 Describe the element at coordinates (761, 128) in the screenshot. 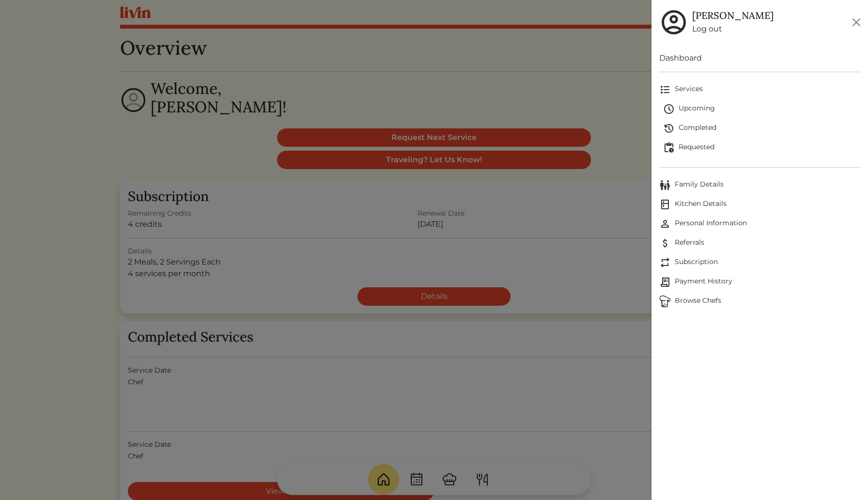

I see `a: Completed` at that location.